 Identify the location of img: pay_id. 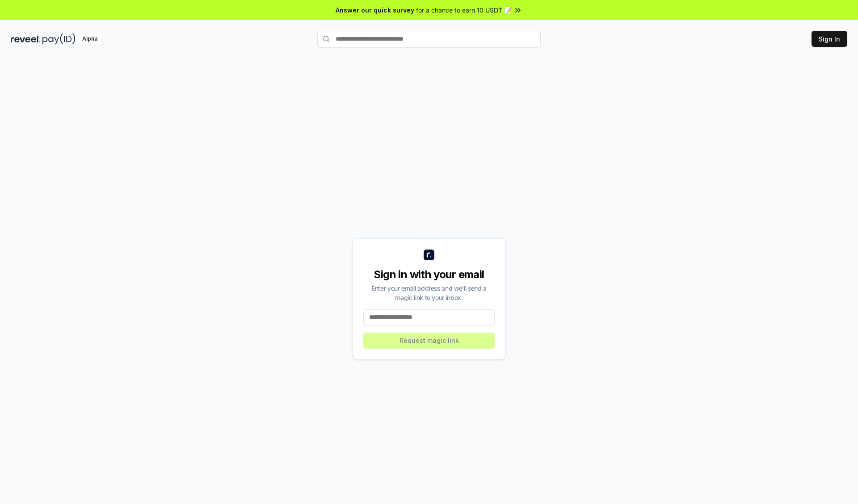
(59, 39).